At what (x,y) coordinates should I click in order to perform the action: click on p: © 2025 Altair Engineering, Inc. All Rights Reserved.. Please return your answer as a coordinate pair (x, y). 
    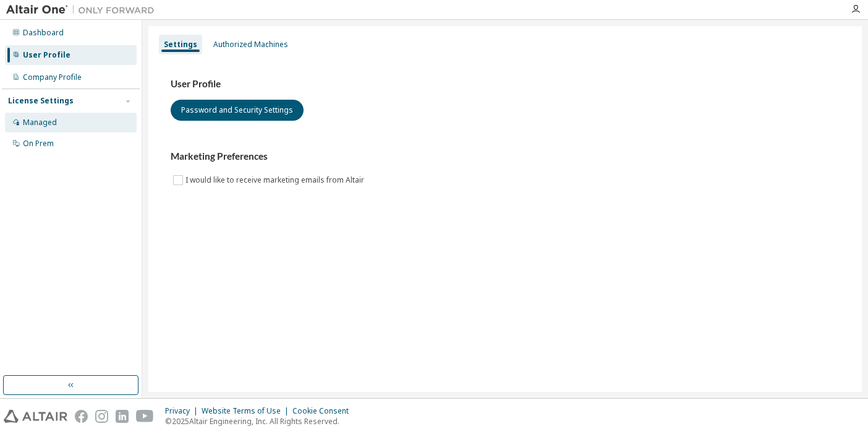
    Looking at the image, I should click on (260, 421).